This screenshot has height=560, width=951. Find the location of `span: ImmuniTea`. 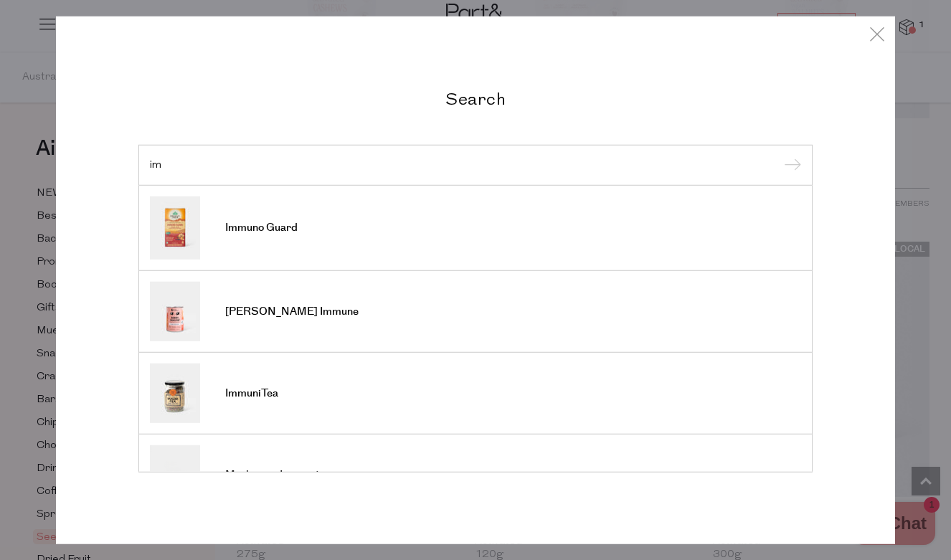

span: ImmuniTea is located at coordinates (251, 393).